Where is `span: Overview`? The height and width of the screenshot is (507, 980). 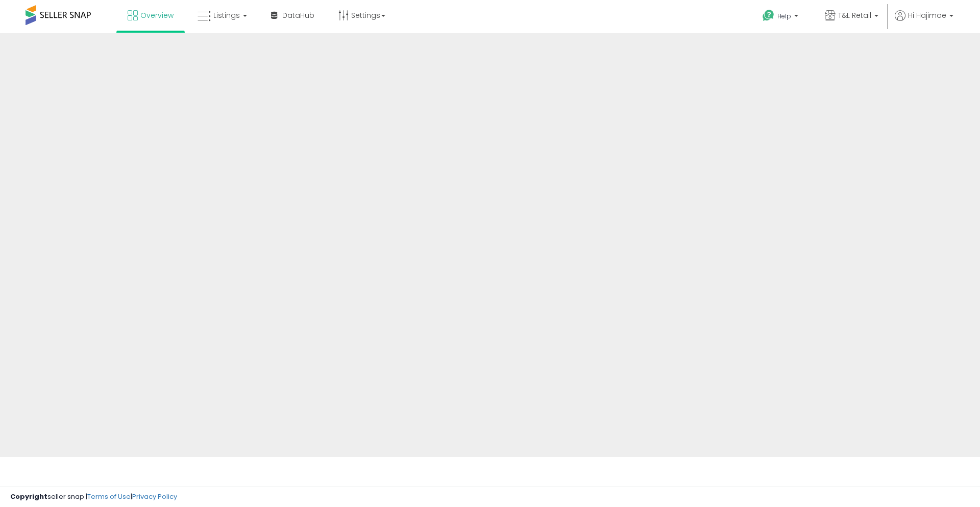
span: Overview is located at coordinates (157, 15).